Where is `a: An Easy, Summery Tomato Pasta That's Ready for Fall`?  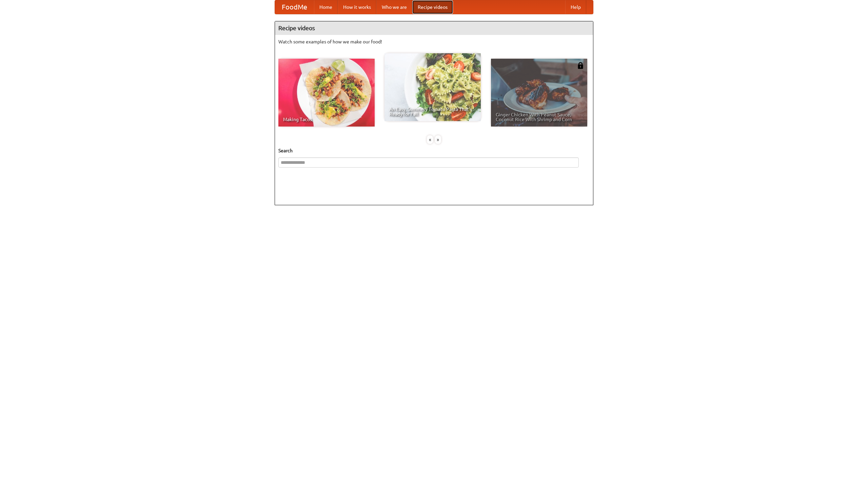
a: An Easy, Summery Tomato Pasta That's Ready for Fall is located at coordinates (433, 87).